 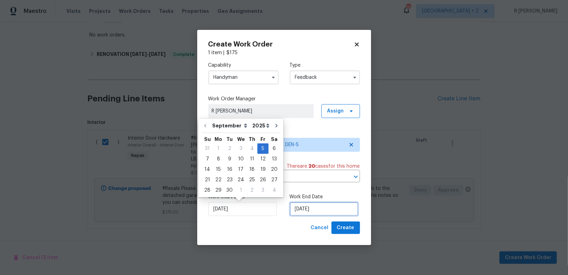 I want to click on div: 31, so click(x=207, y=149).